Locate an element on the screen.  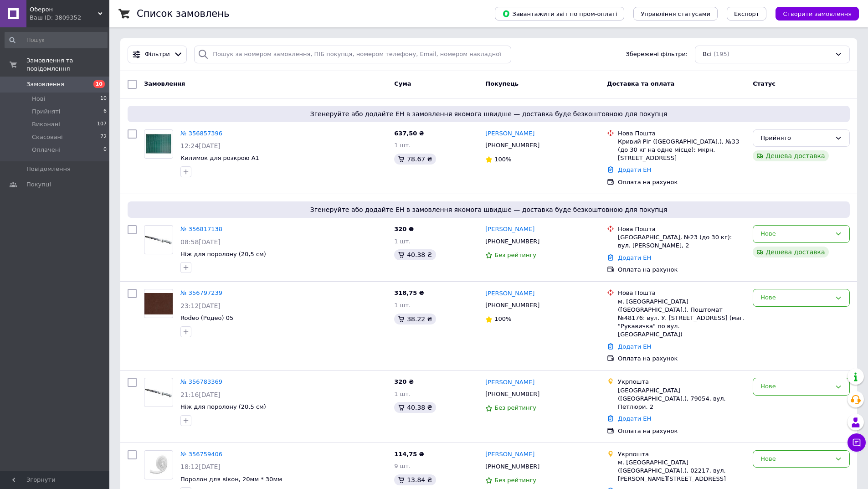
span: Скасовані is located at coordinates (48, 137).